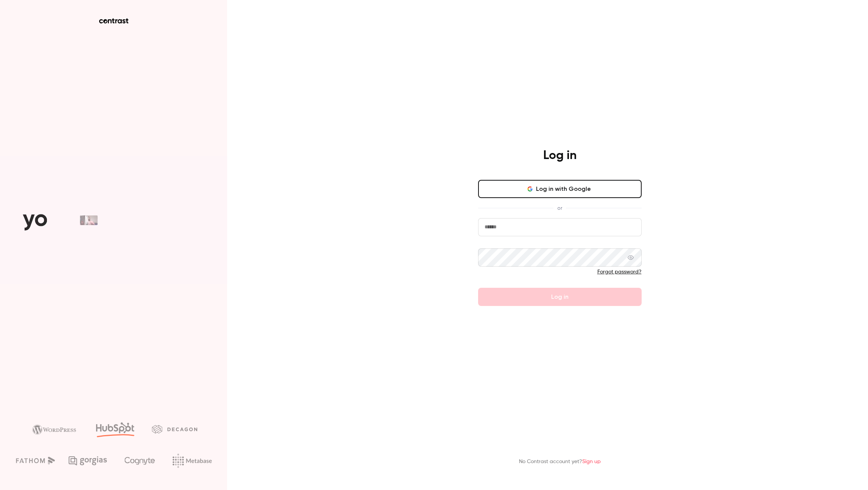 This screenshot has width=868, height=490. Describe the element at coordinates (560, 189) in the screenshot. I see `button: Log in with Google` at that location.